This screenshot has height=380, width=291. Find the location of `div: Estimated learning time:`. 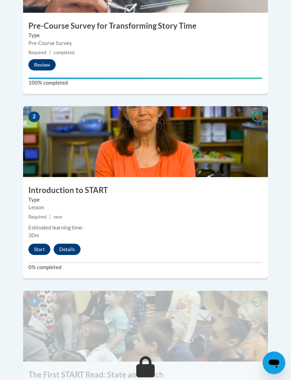

div: Estimated learning time: is located at coordinates (145, 228).